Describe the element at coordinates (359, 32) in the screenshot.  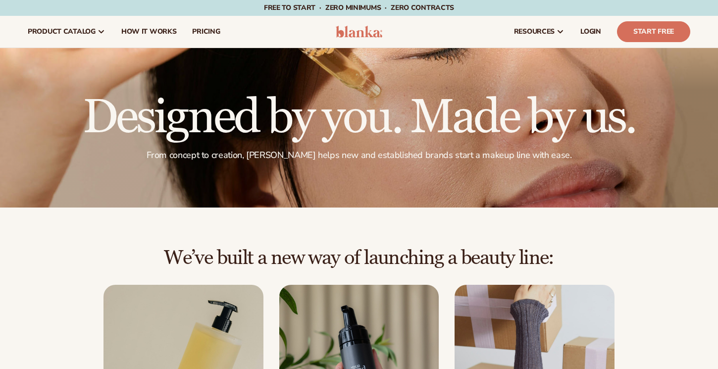
I see `img: logo` at that location.